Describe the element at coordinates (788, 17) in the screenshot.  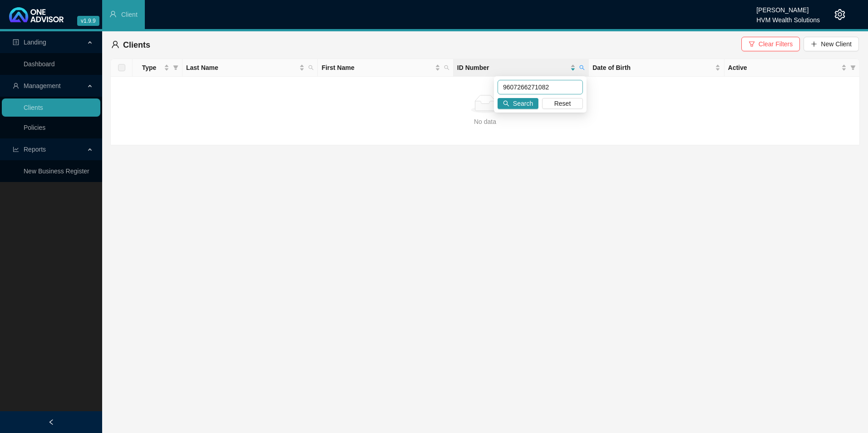
I see `div: HVM Wealth Solutions` at that location.